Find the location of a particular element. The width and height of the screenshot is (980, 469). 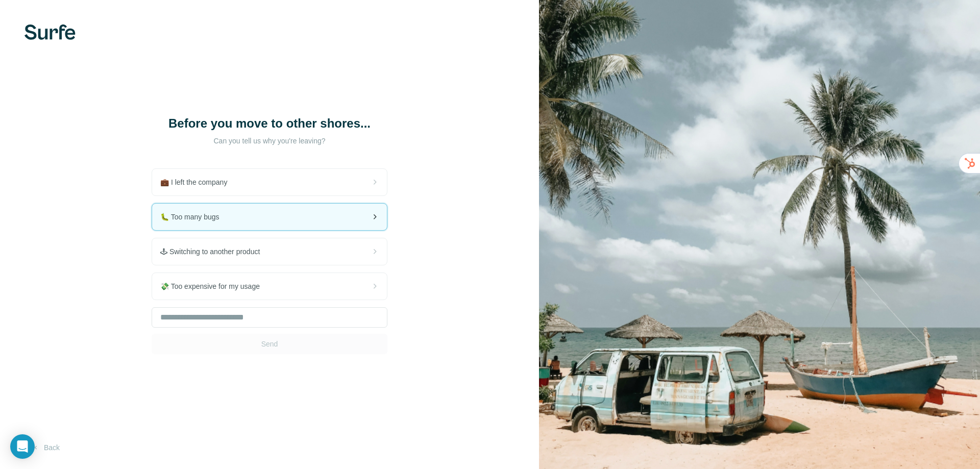

span: 💼 I left the company is located at coordinates (198, 182).